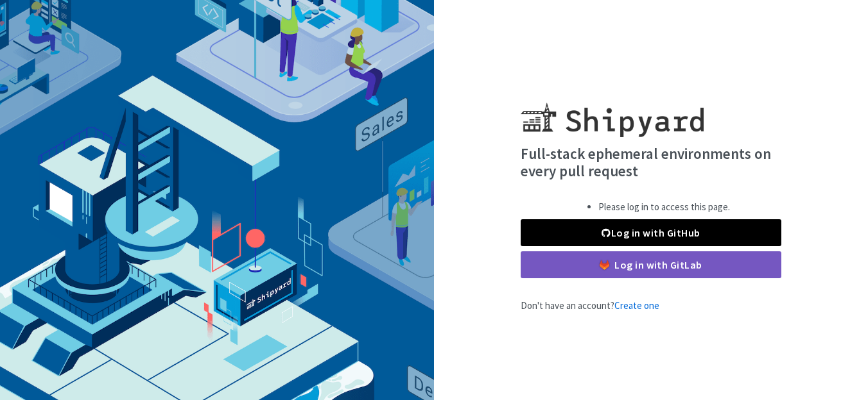 This screenshot has width=868, height=400. I want to click on span: Don't have an account?, so click(590, 306).